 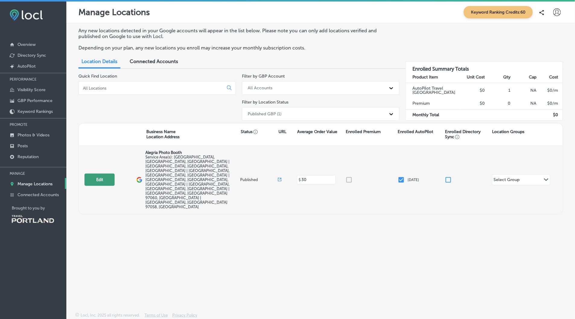 What do you see at coordinates (98, 76) in the screenshot?
I see `label: Quick Find Location` at bounding box center [98, 76].